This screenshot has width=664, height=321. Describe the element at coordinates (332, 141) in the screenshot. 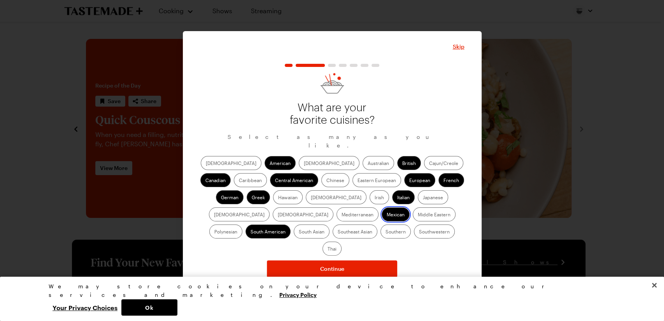

I see `p: Select as many as you like.` at that location.